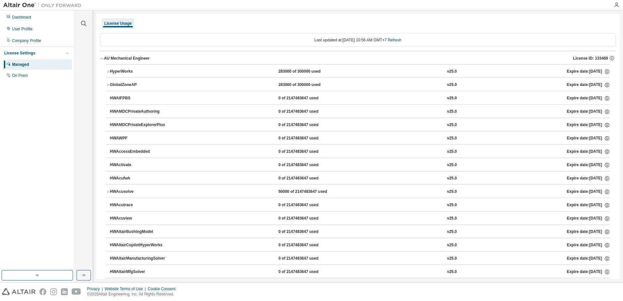 The width and height of the screenshot is (623, 301). What do you see at coordinates (139, 272) in the screenshot?
I see `div: HWAltairMfgSolver` at bounding box center [139, 272].